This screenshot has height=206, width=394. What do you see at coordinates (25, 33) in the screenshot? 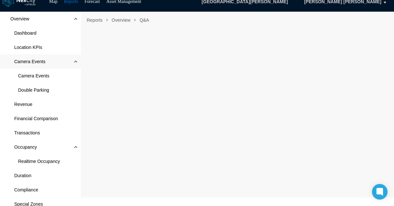
I see `span: Dashboard` at bounding box center [25, 33].